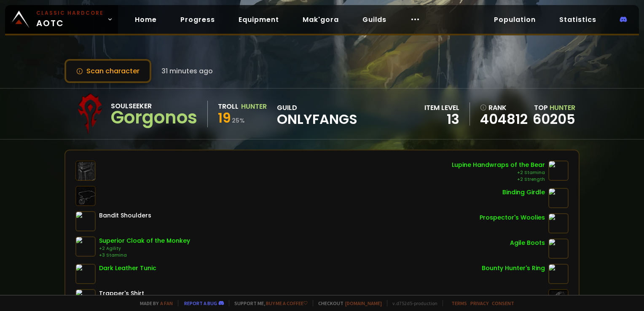  Describe the element at coordinates (558, 274) in the screenshot. I see `img: item-5351` at that location.